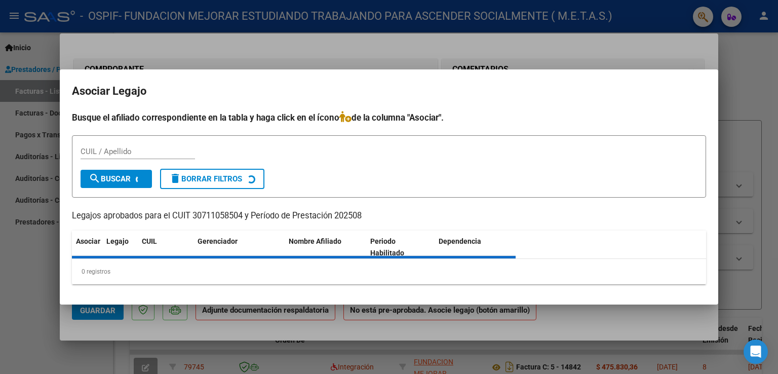  What do you see at coordinates (239, 247) in the screenshot?
I see `datatable-header-cell: Gerenciador` at bounding box center [239, 247].